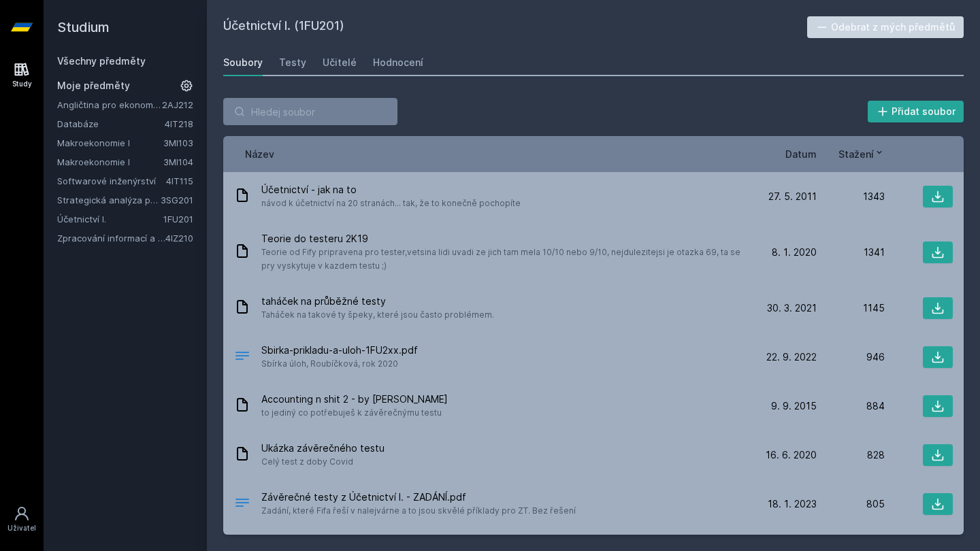 This screenshot has width=980, height=551. I want to click on span: 30. 3. 2021, so click(791, 308).